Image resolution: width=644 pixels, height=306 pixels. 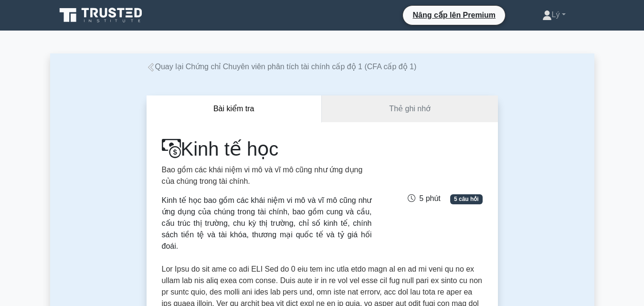 I want to click on a: Nâng cấp lên Premium, so click(x=454, y=15).